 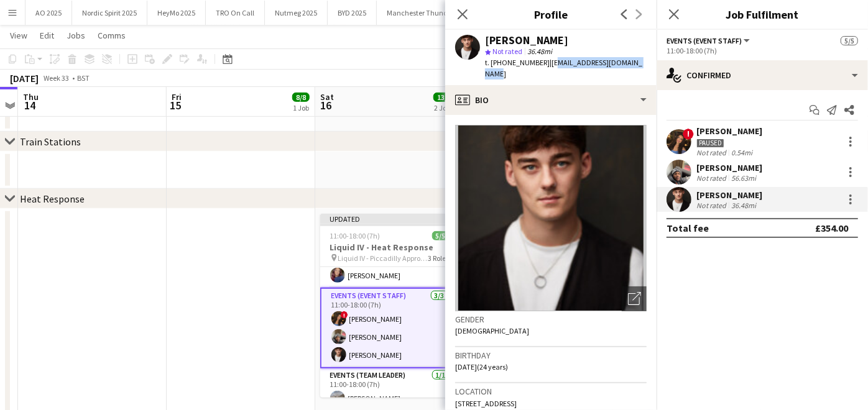 I want to click on span: 14, so click(x=30, y=105).